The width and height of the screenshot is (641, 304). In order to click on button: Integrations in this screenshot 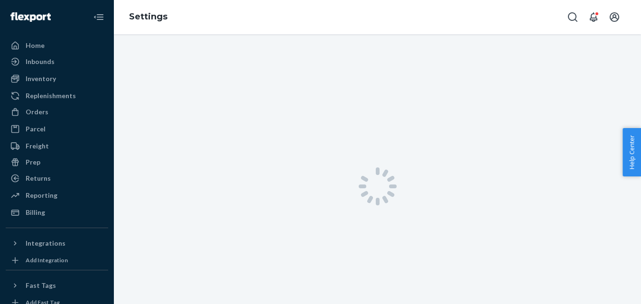, I will do `click(57, 243)`.